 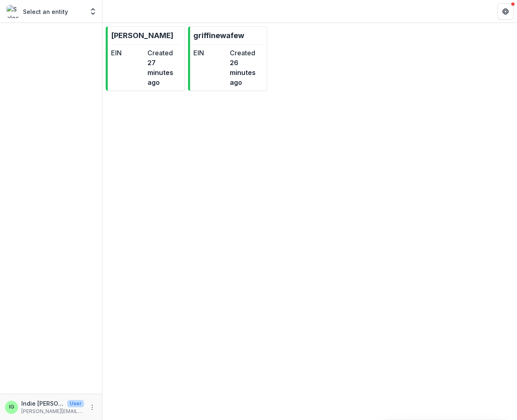 What do you see at coordinates (13, 11) in the screenshot?
I see `img: Select an entity` at bounding box center [13, 11].